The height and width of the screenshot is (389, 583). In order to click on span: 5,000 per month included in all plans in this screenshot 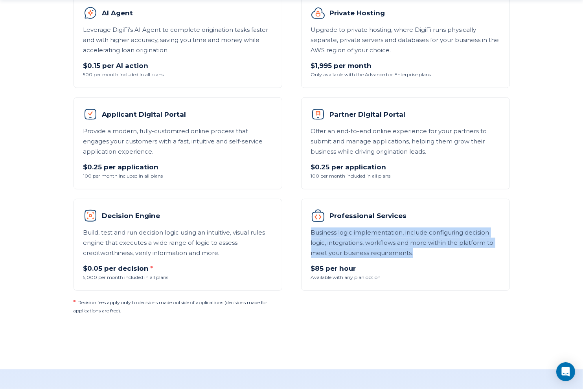, I will do `click(178, 278)`.